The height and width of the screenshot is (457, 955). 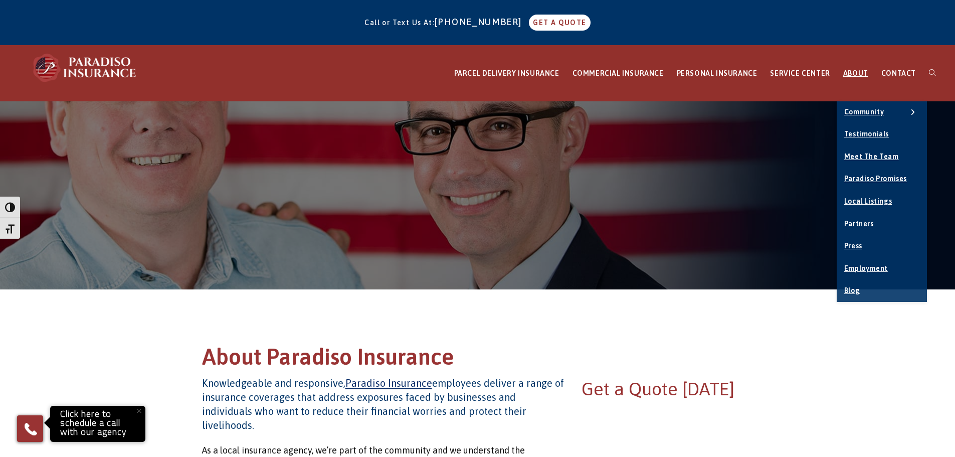 I want to click on a: Blog, so click(x=882, y=291).